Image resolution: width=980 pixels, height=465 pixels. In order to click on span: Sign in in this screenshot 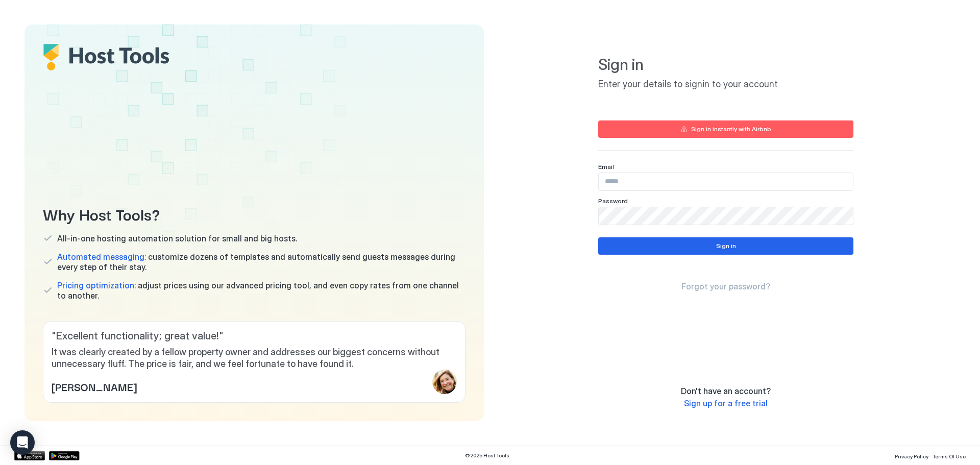, I will do `click(726, 65)`.